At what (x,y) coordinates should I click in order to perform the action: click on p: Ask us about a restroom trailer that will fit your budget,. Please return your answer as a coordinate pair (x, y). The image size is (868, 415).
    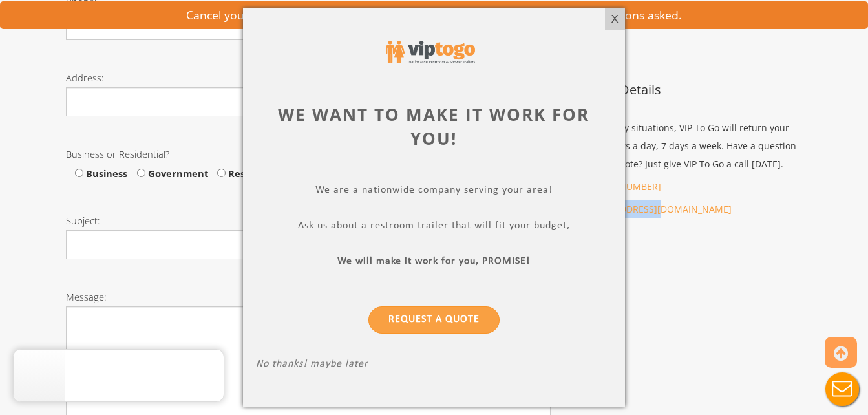
    Looking at the image, I should click on (434, 227).